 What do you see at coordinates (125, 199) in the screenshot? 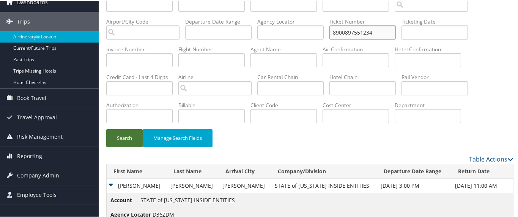
I see `span: Account` at bounding box center [125, 199].